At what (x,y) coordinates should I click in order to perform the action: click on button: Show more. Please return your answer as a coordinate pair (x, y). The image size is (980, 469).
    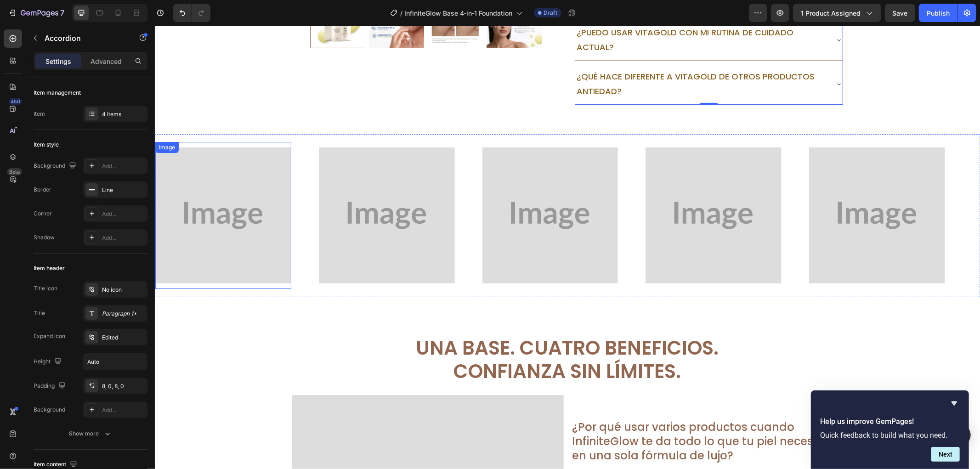
    Looking at the image, I should click on (91, 433).